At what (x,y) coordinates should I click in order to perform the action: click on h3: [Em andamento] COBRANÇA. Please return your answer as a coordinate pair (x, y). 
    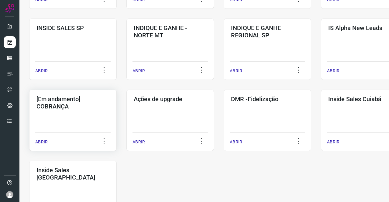
    Looking at the image, I should click on (73, 103).